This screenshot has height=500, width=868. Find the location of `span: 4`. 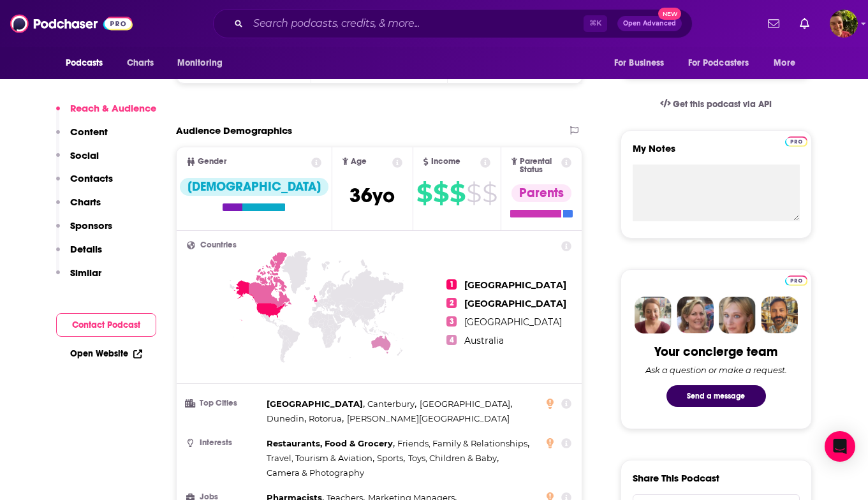

span: 4 is located at coordinates (451, 340).